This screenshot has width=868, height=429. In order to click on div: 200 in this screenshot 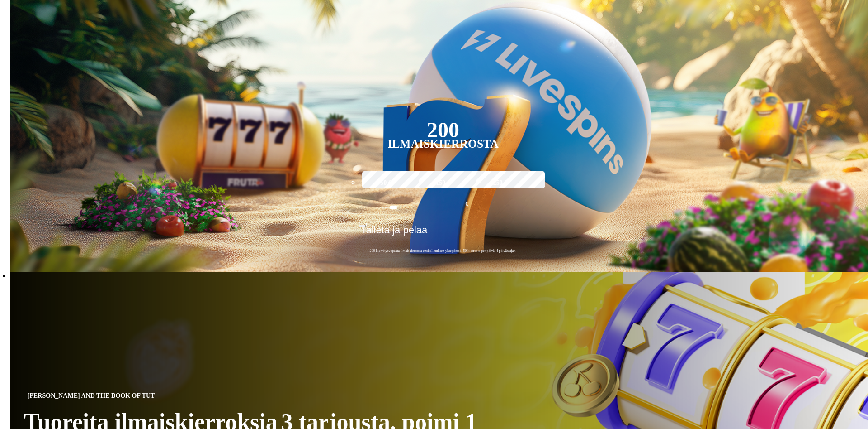, I will do `click(443, 130)`.